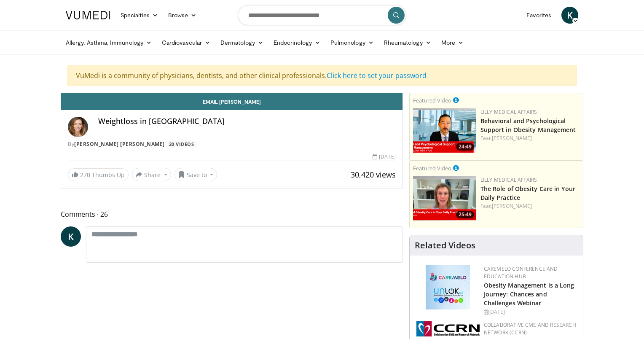 This screenshot has width=644, height=339. I want to click on a: Allergy, Asthma, Immunology, so click(108, 42).